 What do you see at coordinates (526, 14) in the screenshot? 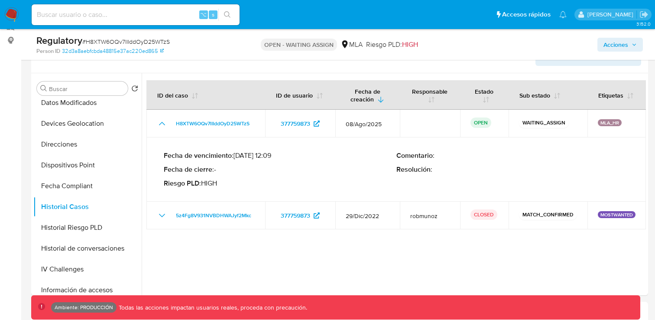
I see `span: Accesos rápidos` at bounding box center [526, 14].